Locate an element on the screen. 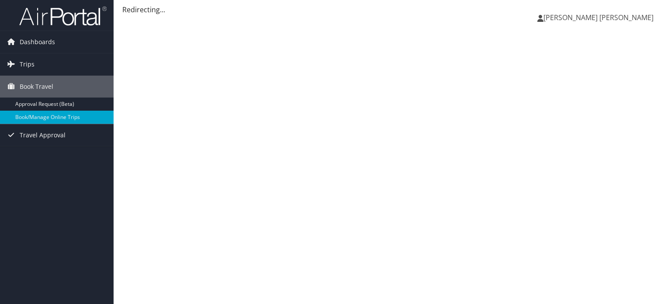  span: Book Travel is located at coordinates (36, 87).